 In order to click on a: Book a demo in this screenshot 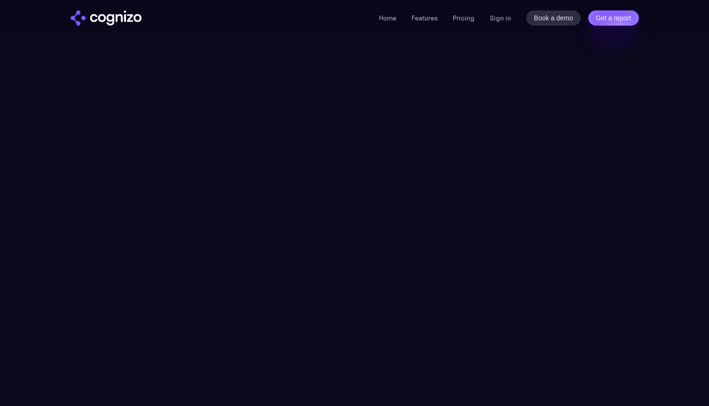, I will do `click(553, 18)`.